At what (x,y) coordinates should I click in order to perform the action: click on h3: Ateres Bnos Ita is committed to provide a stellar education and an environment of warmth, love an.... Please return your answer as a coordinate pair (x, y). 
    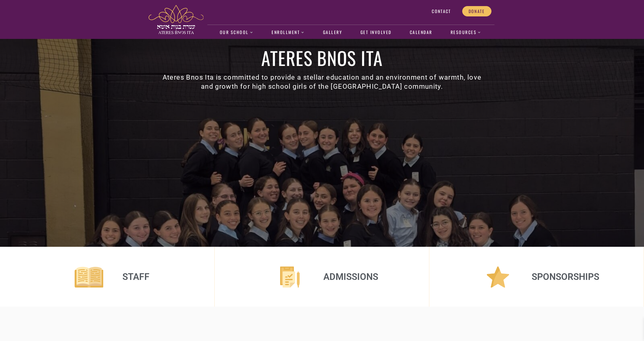
    Looking at the image, I should click on (322, 82).